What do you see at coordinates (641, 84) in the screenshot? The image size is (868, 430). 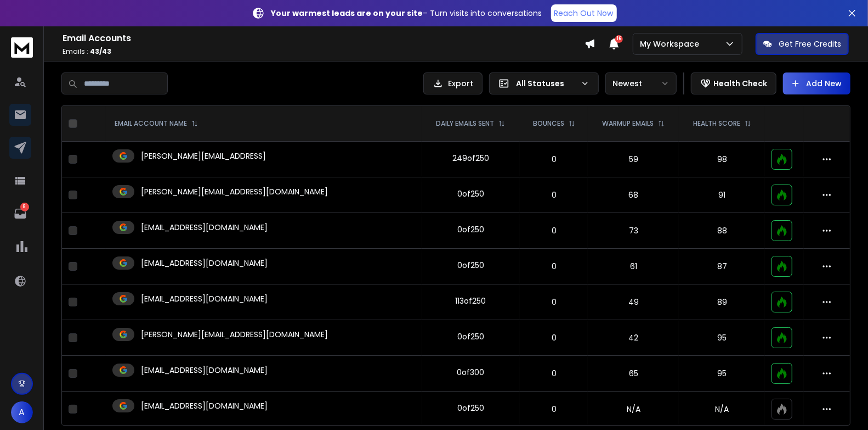 I see `button: Newest` at bounding box center [641, 84].